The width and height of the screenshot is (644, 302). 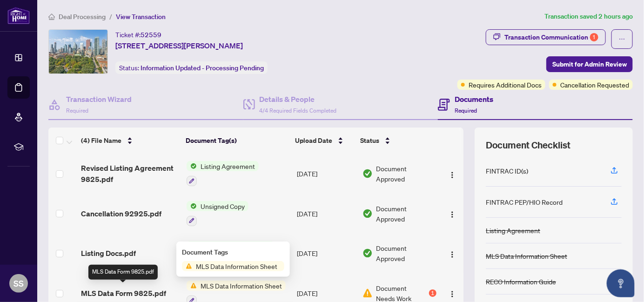 What do you see at coordinates (621, 283) in the screenshot?
I see `button: Open asap` at bounding box center [621, 283].